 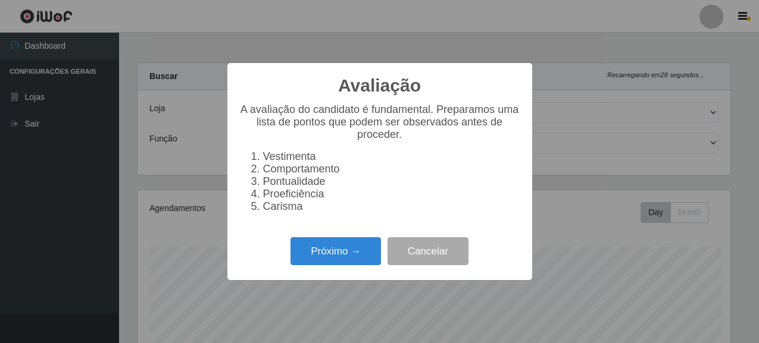 I want to click on li: Vestimenta, so click(x=392, y=156).